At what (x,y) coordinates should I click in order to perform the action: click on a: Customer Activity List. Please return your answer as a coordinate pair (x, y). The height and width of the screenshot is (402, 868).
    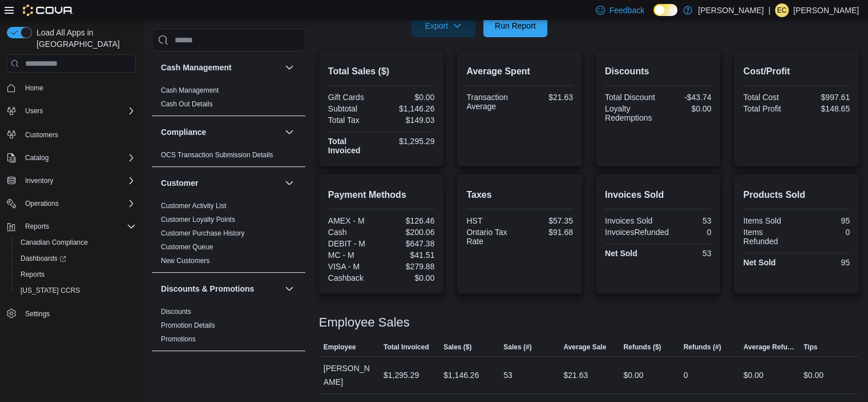
    Looking at the image, I should click on (194, 206).